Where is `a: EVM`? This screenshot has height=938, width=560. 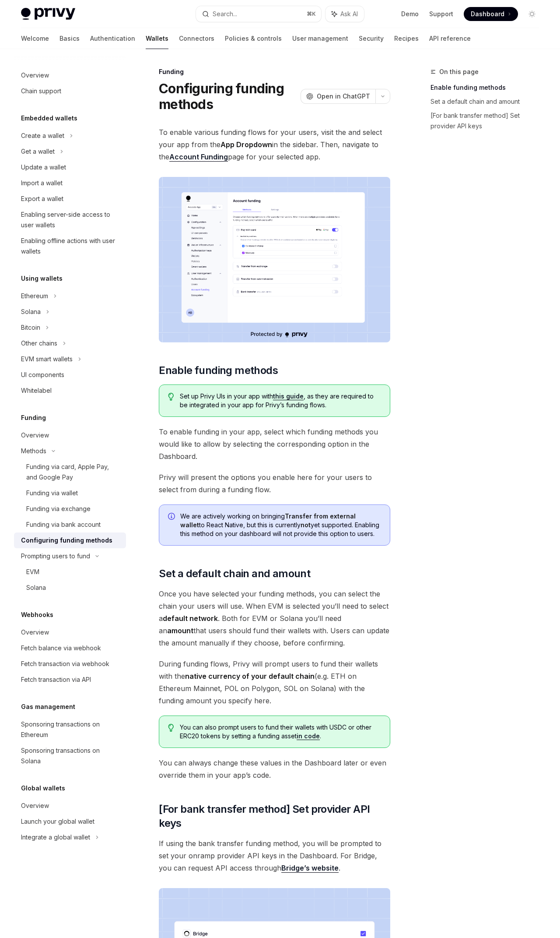
a: EVM is located at coordinates (70, 572).